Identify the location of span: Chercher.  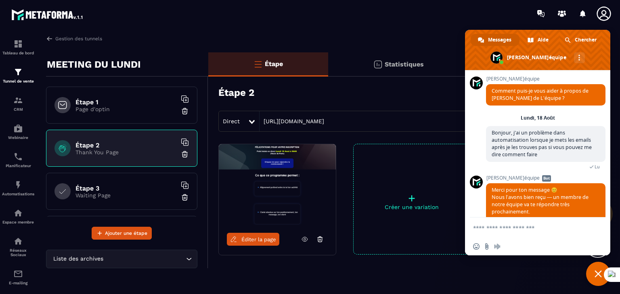
(585, 40).